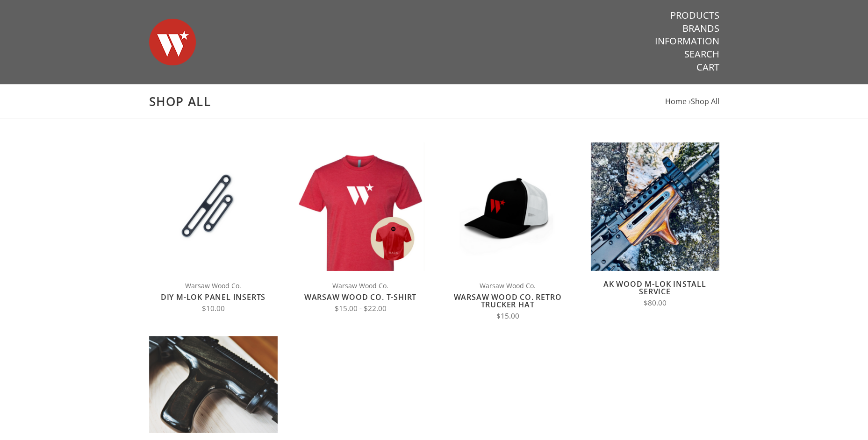  I want to click on span: Home, so click(676, 102).